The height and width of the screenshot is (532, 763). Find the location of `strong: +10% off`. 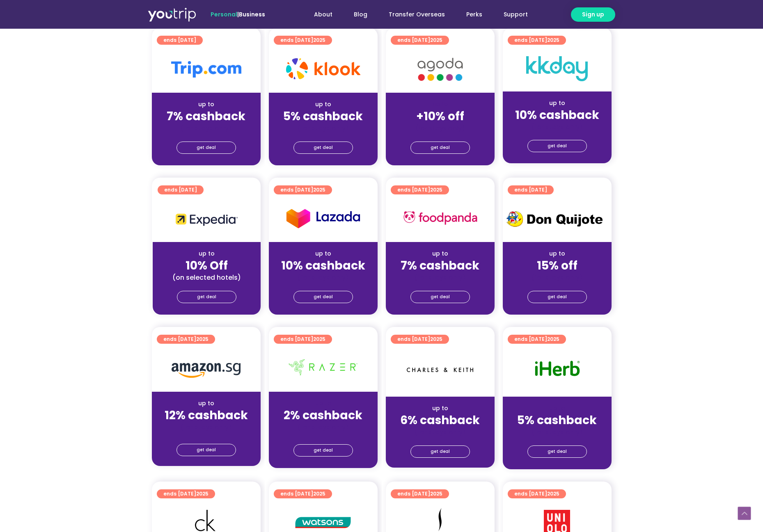

strong: +10% off is located at coordinates (440, 116).